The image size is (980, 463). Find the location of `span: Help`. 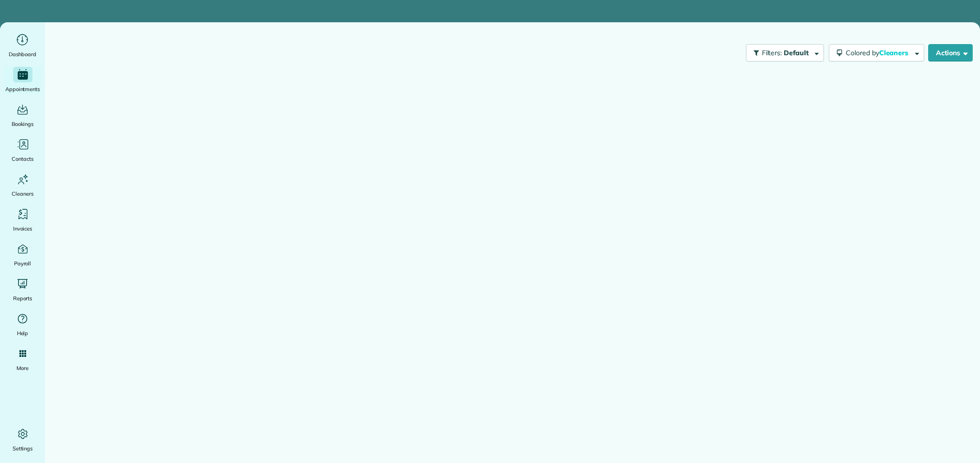

span: Help is located at coordinates (23, 333).